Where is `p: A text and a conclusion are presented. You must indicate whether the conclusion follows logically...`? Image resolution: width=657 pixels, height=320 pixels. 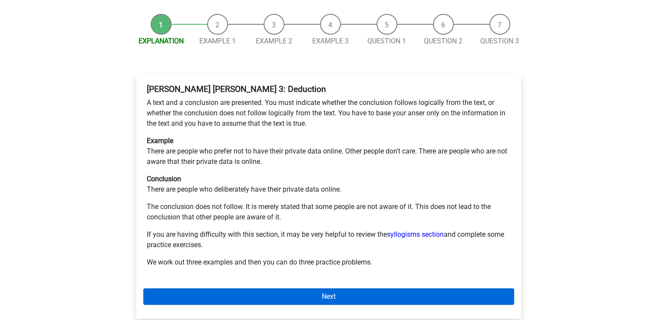 p: A text and a conclusion are presented. You must indicate whether the conclusion follows logically... is located at coordinates (329, 113).